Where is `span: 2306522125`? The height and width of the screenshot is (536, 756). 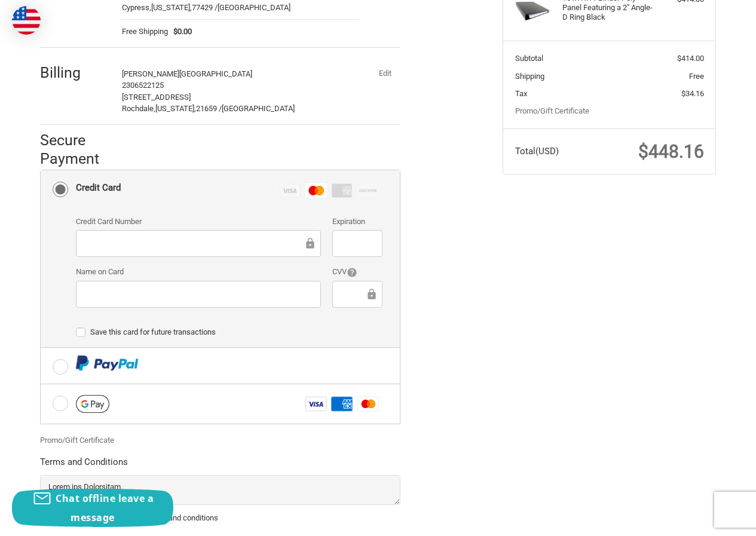
span: 2306522125 is located at coordinates (143, 85).